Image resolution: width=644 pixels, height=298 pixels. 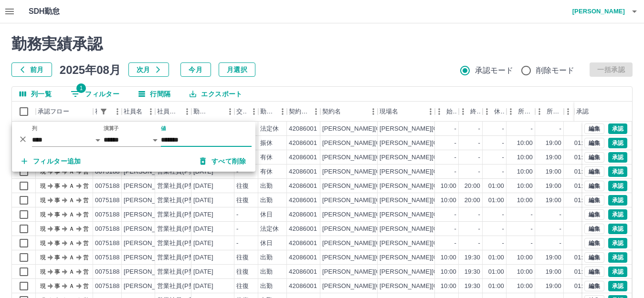 What do you see at coordinates (268, 112) in the screenshot?
I see `div: 勤務区分` at bounding box center [268, 112].